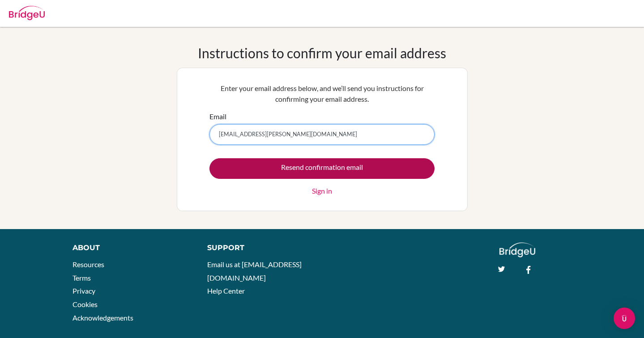 Image resolution: width=644 pixels, height=338 pixels. Describe the element at coordinates (226, 290) in the screenshot. I see `a: Help Center` at that location.